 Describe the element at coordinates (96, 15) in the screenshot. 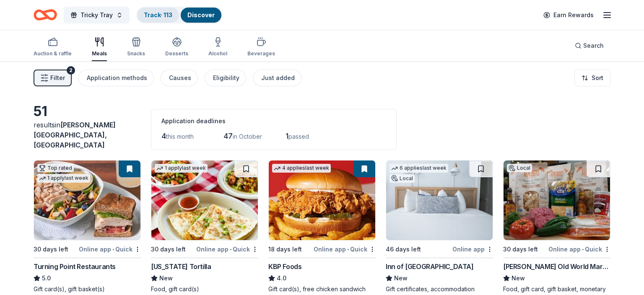

I see `span: Tricky Tray` at that location.